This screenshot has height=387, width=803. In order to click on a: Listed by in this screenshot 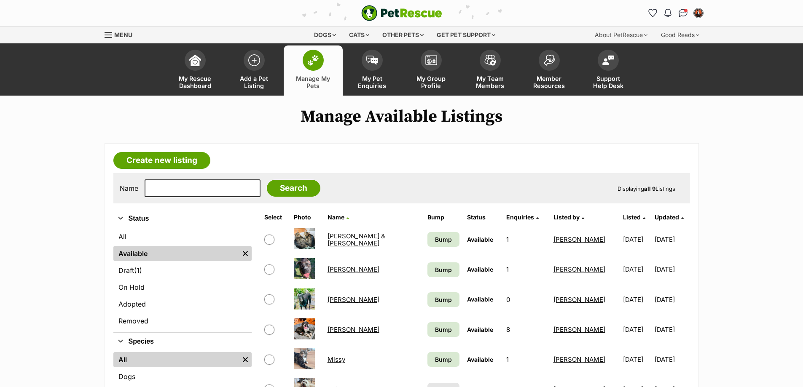, I will do `click(569, 217)`.